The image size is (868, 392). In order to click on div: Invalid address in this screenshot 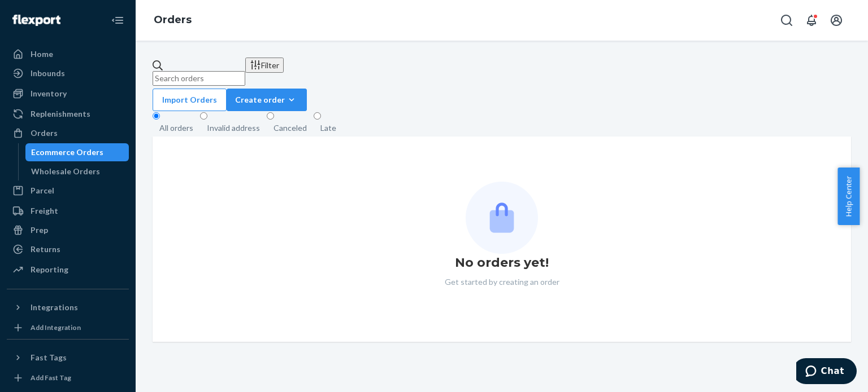, I will do `click(233, 128)`.